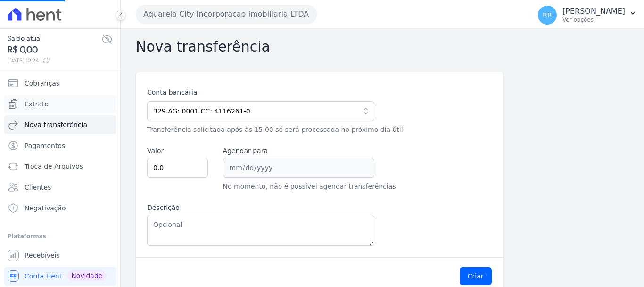 The image size is (644, 287). I want to click on span: RR, so click(547, 15).